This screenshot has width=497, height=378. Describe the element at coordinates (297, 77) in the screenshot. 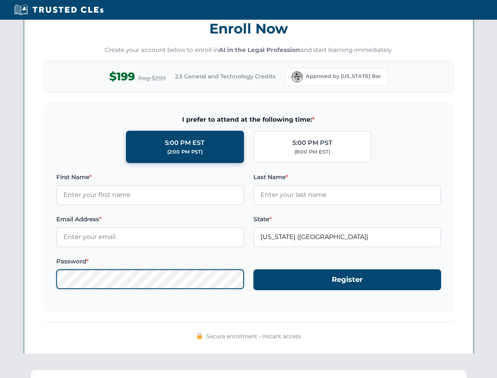

I see `img: Florida Bar` at that location.